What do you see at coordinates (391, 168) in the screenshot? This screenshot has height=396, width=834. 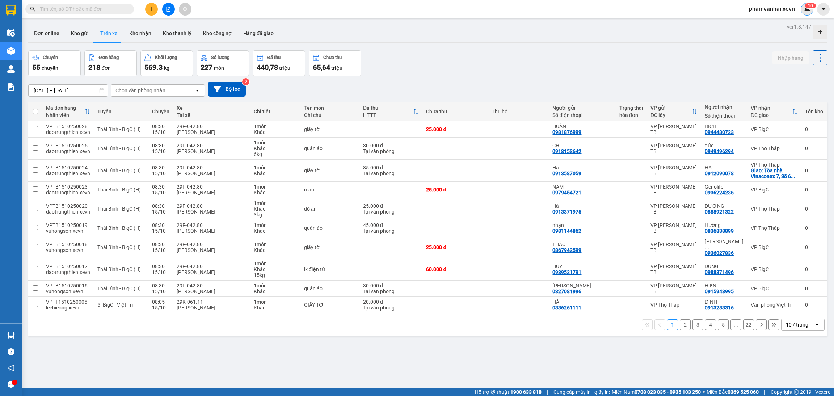 I see `div: 85.000 đ` at bounding box center [391, 168].